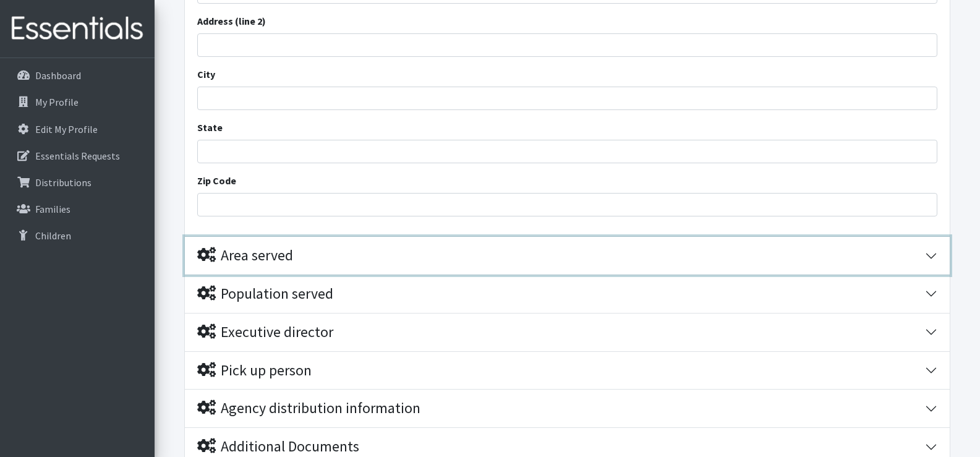  Describe the element at coordinates (265, 332) in the screenshot. I see `div: Executive director` at that location.